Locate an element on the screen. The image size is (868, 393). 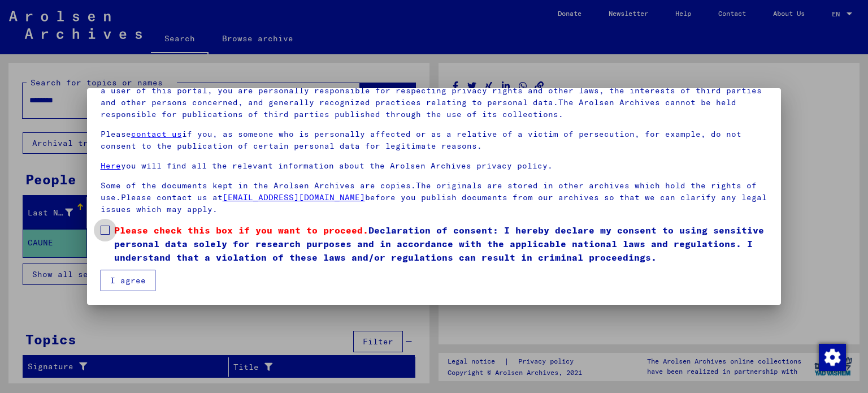
span: Please check this box if you want to proceed. is located at coordinates (241, 230).